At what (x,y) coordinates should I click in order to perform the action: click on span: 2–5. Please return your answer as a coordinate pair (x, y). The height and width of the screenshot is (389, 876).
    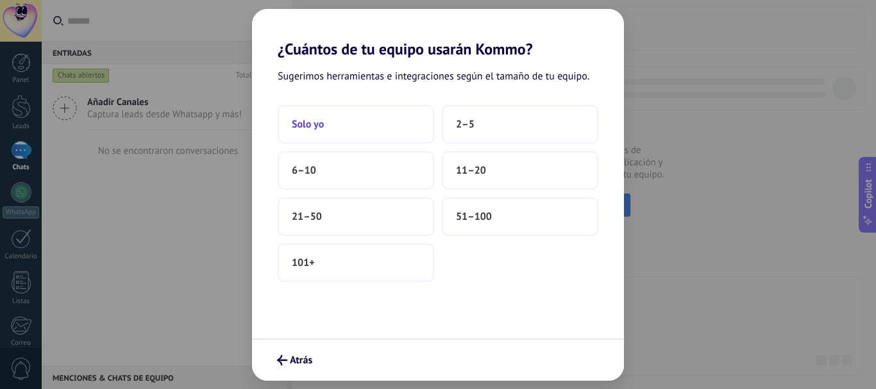
    Looking at the image, I should click on (465, 124).